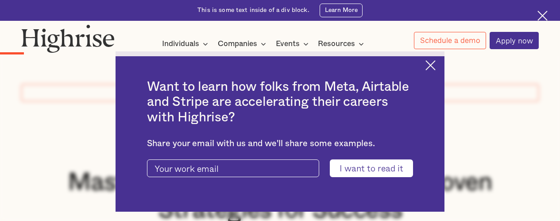 The height and width of the screenshot is (221, 560). What do you see at coordinates (233, 168) in the screenshot?
I see `input: Your work email` at bounding box center [233, 168].